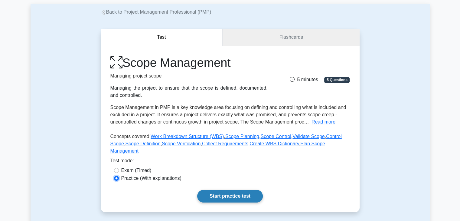  What do you see at coordinates (230, 196) in the screenshot?
I see `a: Start practice test` at bounding box center [230, 196].